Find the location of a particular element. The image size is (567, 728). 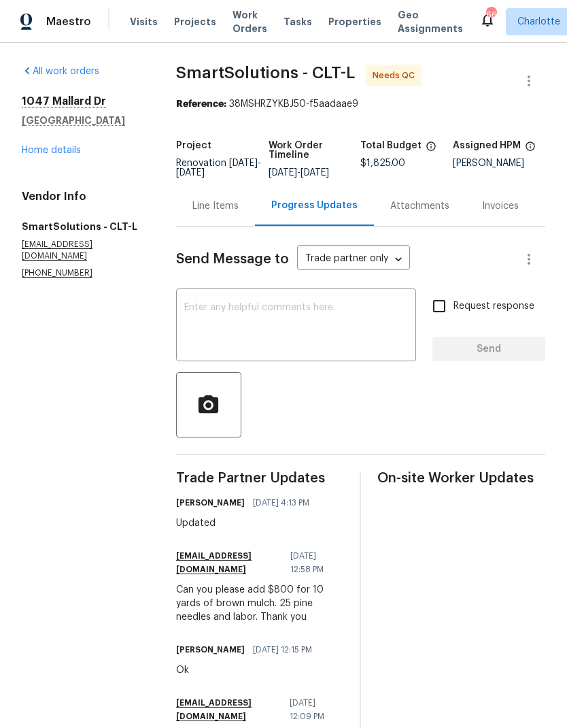

span: $1,825.00 is located at coordinates (382, 163).